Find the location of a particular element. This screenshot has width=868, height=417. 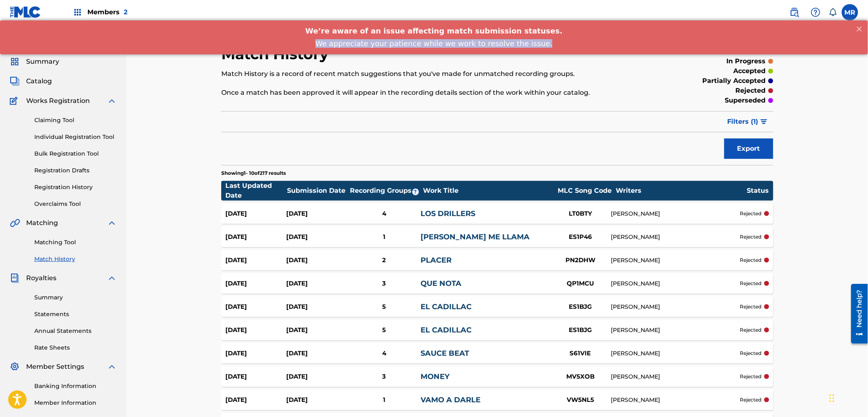

span: Summary is located at coordinates (43, 62).